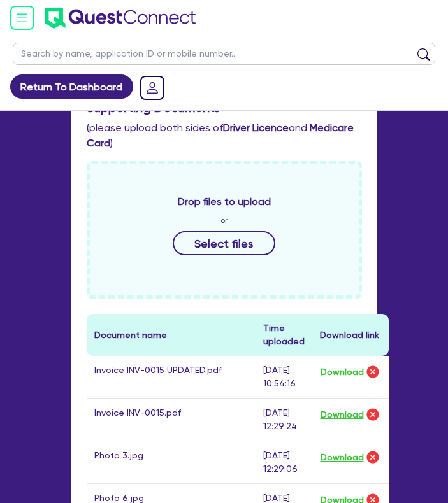 The image size is (448, 503). I want to click on span: or, so click(223, 220).